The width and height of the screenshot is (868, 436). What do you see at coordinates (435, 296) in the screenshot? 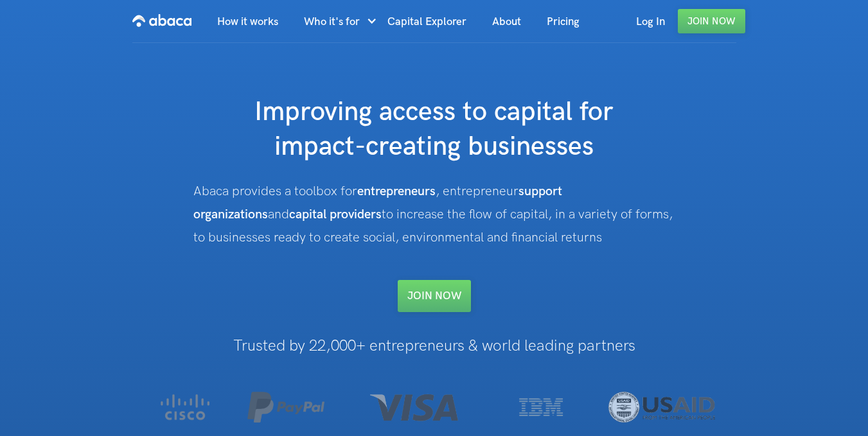
I see `a: Join NOW` at bounding box center [435, 296].